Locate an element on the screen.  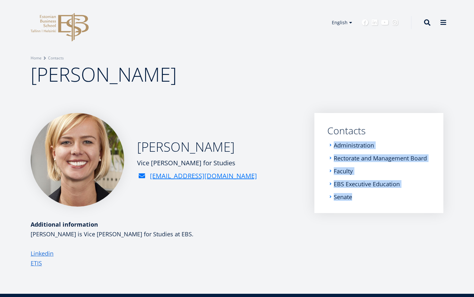
a: Home is located at coordinates (36, 58).